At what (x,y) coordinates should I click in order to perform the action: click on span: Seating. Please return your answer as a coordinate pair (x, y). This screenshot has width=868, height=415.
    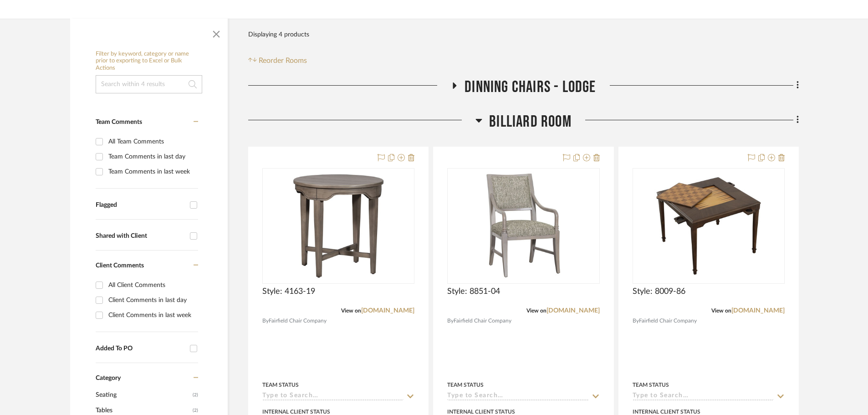
    Looking at the image, I should click on (143, 395).